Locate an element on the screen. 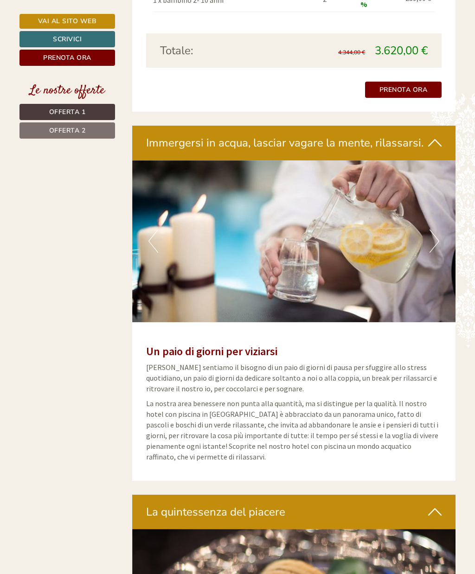  div: Totale: is located at coordinates (223, 51).